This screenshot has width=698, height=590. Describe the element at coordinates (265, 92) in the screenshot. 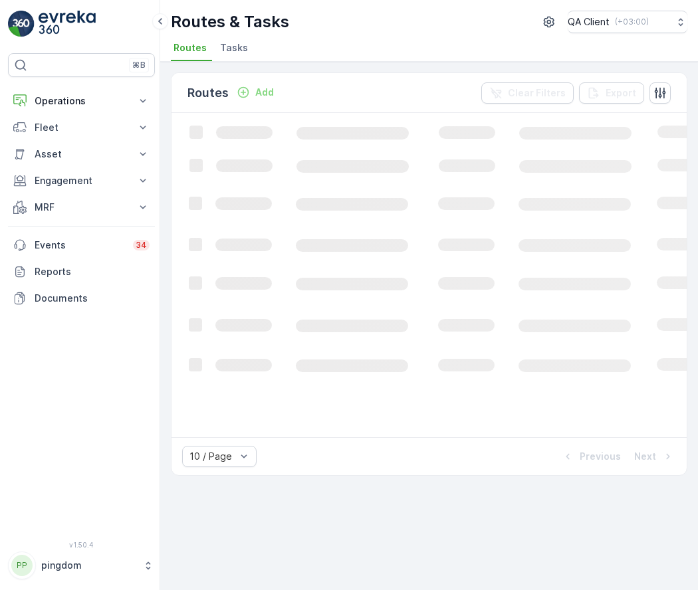

I see `p: Add` at that location.